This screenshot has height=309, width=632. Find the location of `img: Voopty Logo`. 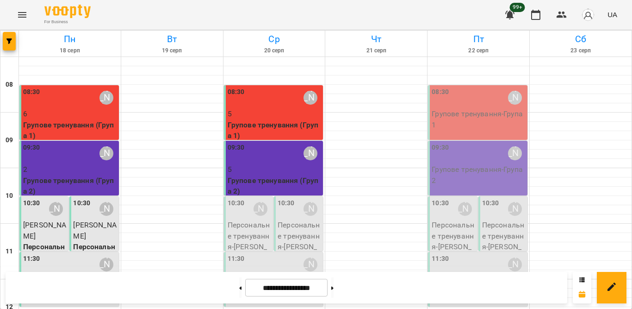

img: Voopty Logo is located at coordinates (68, 11).